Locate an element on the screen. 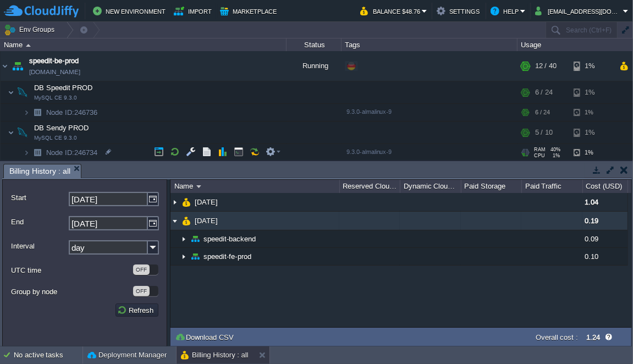  button: Billing History : all is located at coordinates (215, 355).